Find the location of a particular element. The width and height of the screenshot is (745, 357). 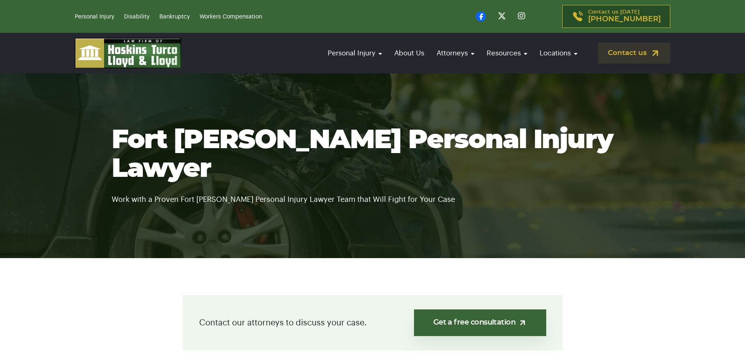

a: Disability is located at coordinates (137, 17).